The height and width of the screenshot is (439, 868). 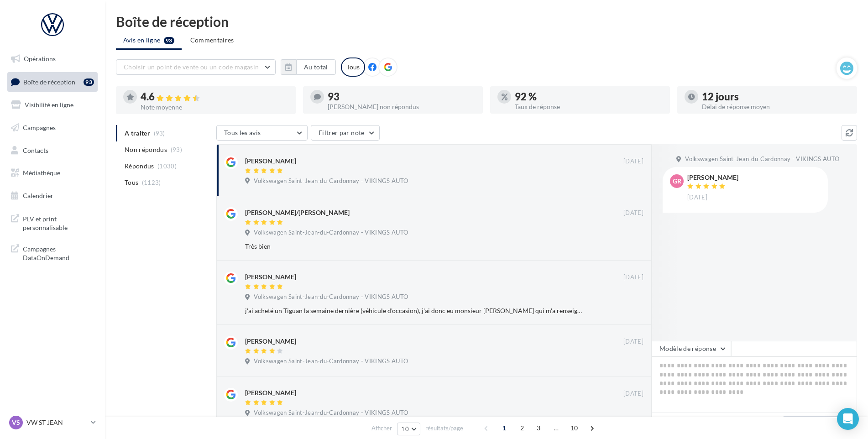 What do you see at coordinates (589, 107) in the screenshot?
I see `div: Taux de réponse` at bounding box center [589, 107].